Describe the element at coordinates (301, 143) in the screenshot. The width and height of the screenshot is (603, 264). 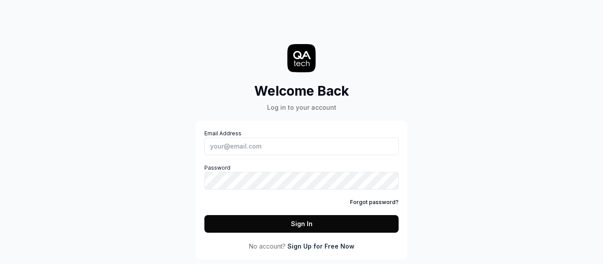
I see `label: Email Address` at that location.